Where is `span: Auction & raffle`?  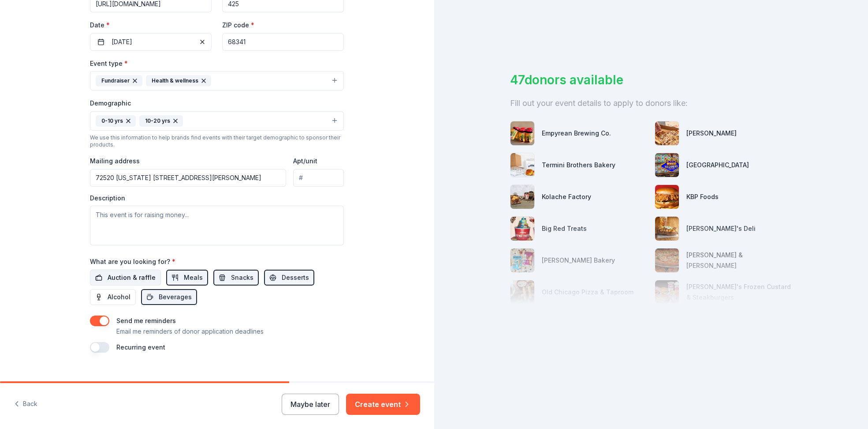
span: Auction & raffle is located at coordinates (132, 278).